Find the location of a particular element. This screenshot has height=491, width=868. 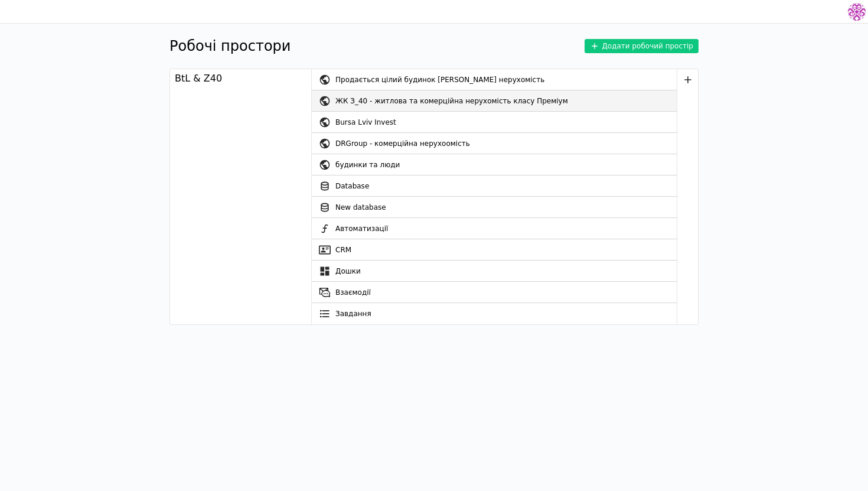

a: DRGroup - комерційна нерухоомість is located at coordinates (494, 144).